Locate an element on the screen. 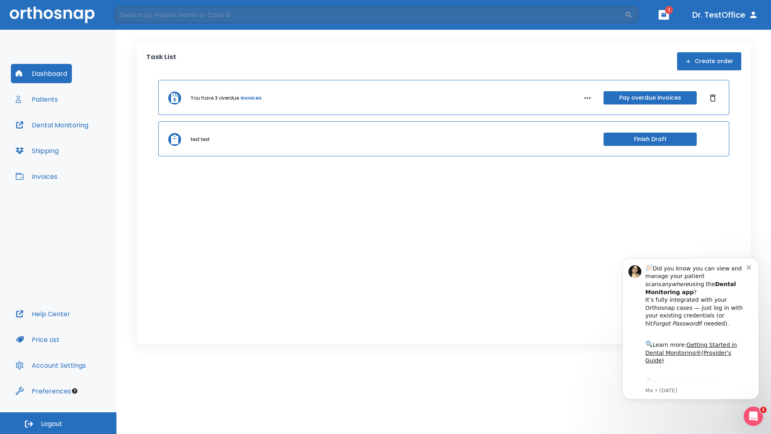 This screenshot has width=771, height=434. div: Download the app: | ​ Let us know if you need help getting started! is located at coordinates (86, 147).